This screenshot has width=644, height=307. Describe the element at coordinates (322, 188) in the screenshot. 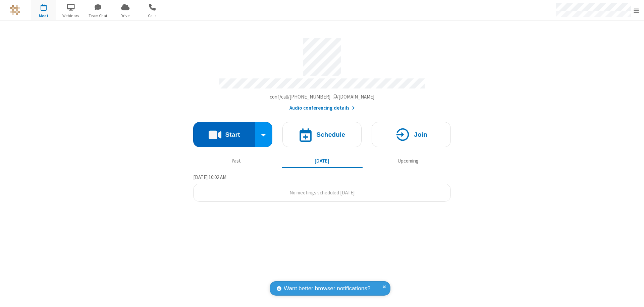

I see `section: Today's Meetings` at that location.